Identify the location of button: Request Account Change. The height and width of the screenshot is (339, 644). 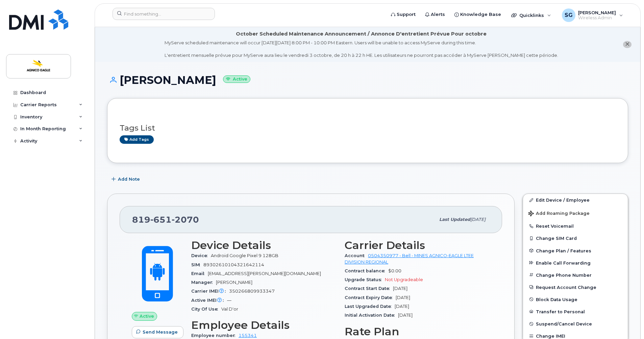
(576, 287).